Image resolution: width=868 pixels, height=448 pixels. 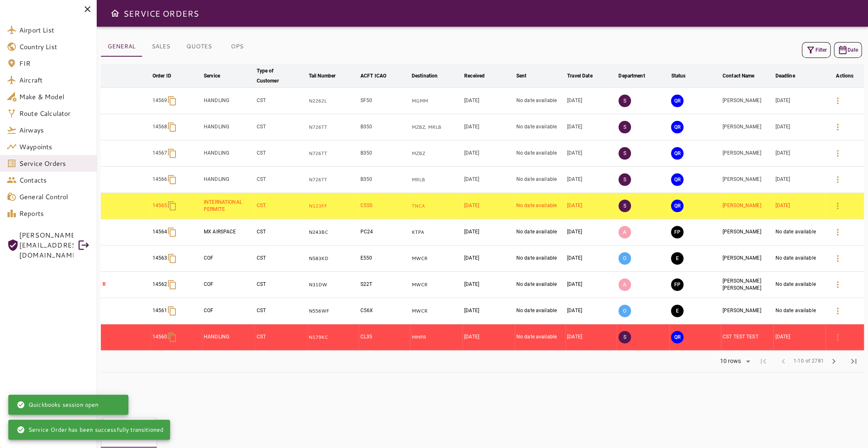 I want to click on p: KTPA, so click(x=436, y=232).